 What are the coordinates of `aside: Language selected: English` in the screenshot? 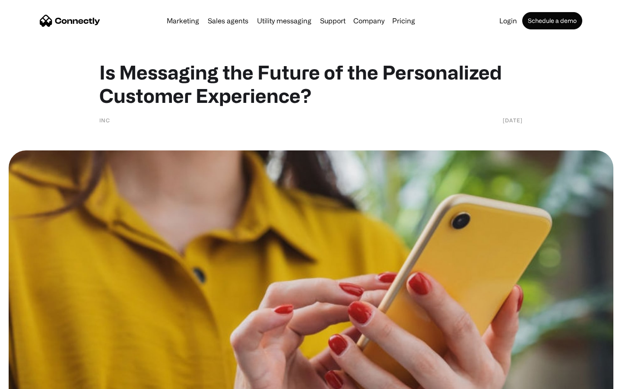 It's located at (30, 380).